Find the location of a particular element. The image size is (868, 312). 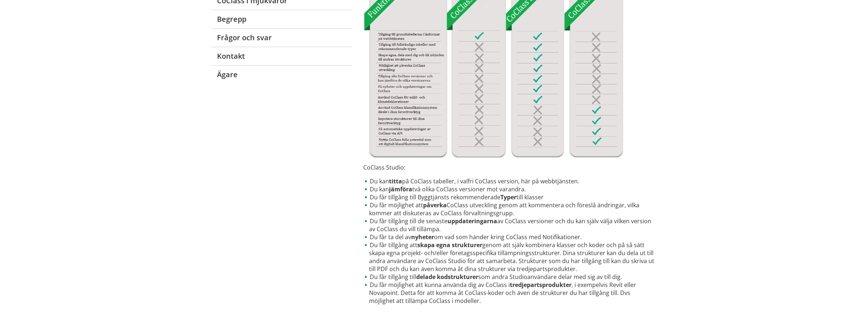

strong: skapa egna strukturer is located at coordinates (450, 245).